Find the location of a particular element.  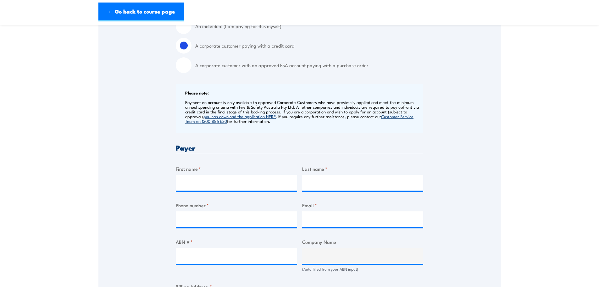

a: Customer Service Team on 1300 885 530 is located at coordinates (300, 118).